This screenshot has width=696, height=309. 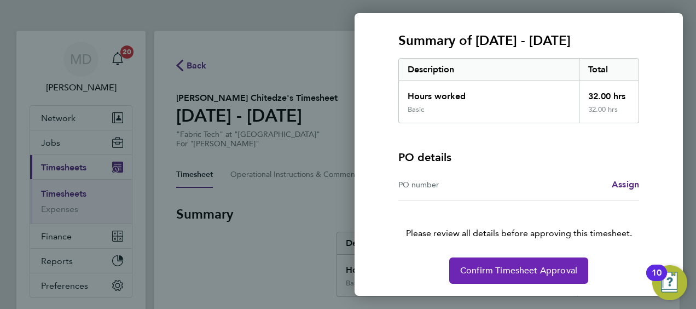 I want to click on div: Basic, so click(x=416, y=109).